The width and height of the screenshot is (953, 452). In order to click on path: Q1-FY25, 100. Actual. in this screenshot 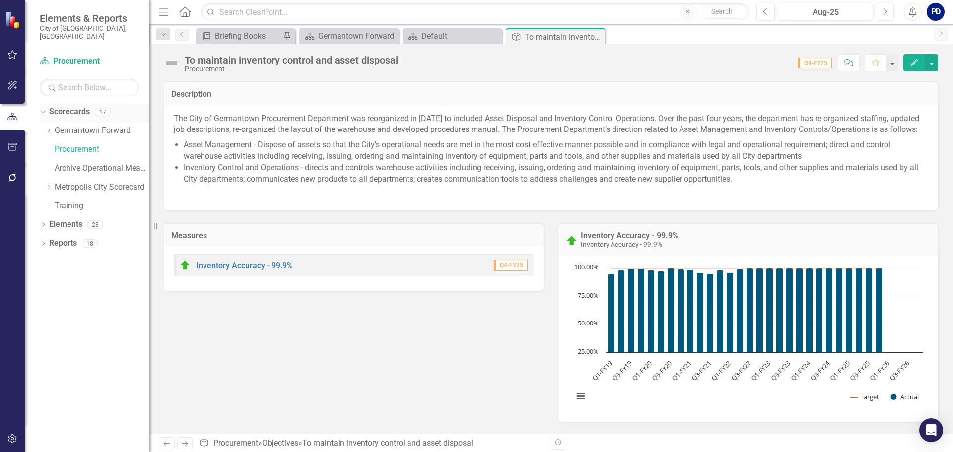, I will do `click(849, 310)`.